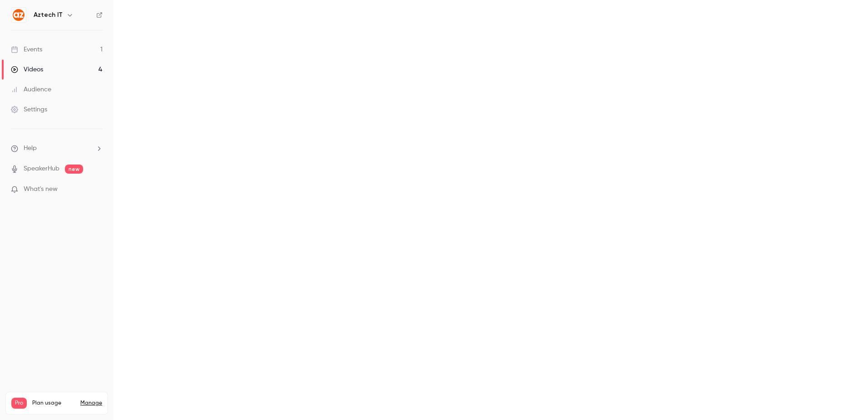  I want to click on span: Help, so click(30, 148).